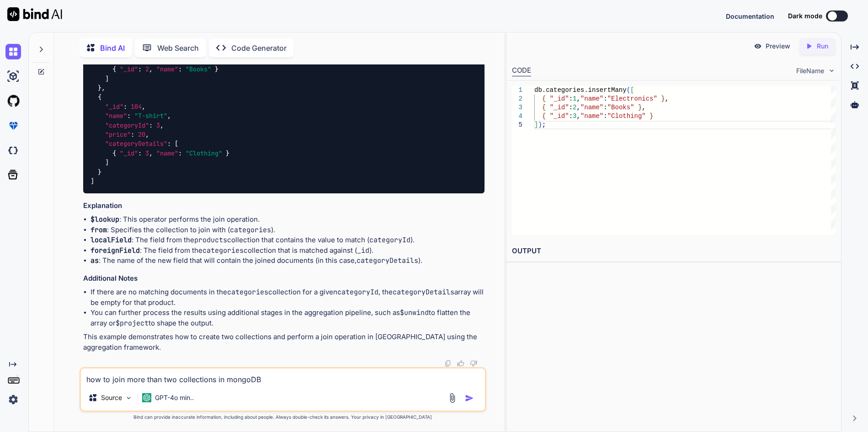  Describe the element at coordinates (832, 70) in the screenshot. I see `img: chevron down` at that location.